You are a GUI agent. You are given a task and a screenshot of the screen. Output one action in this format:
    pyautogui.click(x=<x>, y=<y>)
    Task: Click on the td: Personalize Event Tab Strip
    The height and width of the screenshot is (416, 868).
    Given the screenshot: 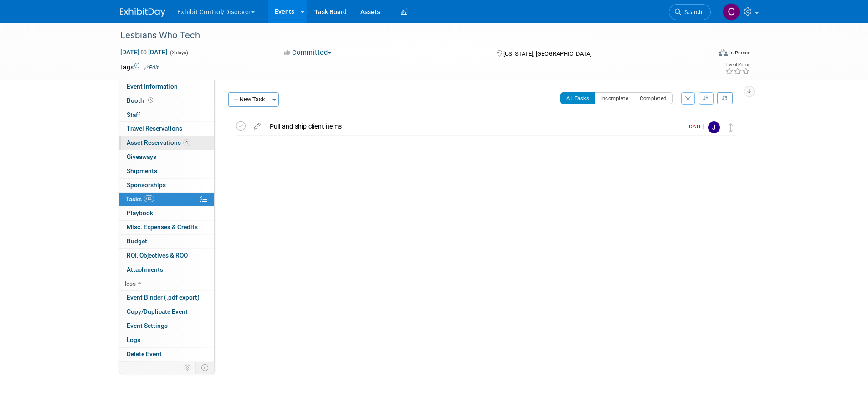 What is the action you would take?
    pyautogui.click(x=188, y=368)
    